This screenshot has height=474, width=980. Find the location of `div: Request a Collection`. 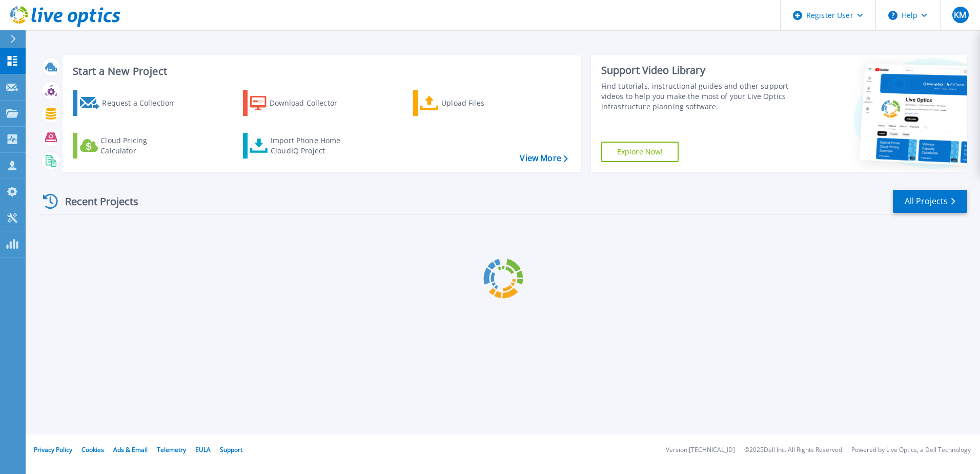

div: Request a Collection is located at coordinates (143, 103).